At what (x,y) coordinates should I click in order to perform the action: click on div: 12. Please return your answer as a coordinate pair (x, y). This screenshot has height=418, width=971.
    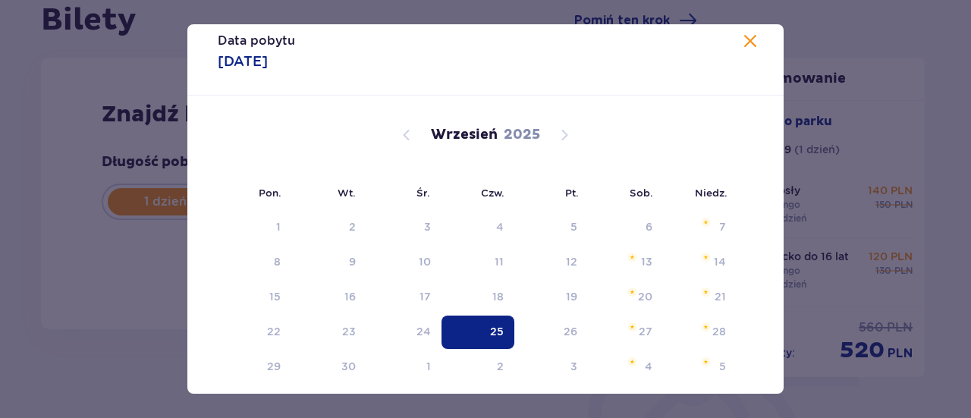
    Looking at the image, I should click on (571, 262).